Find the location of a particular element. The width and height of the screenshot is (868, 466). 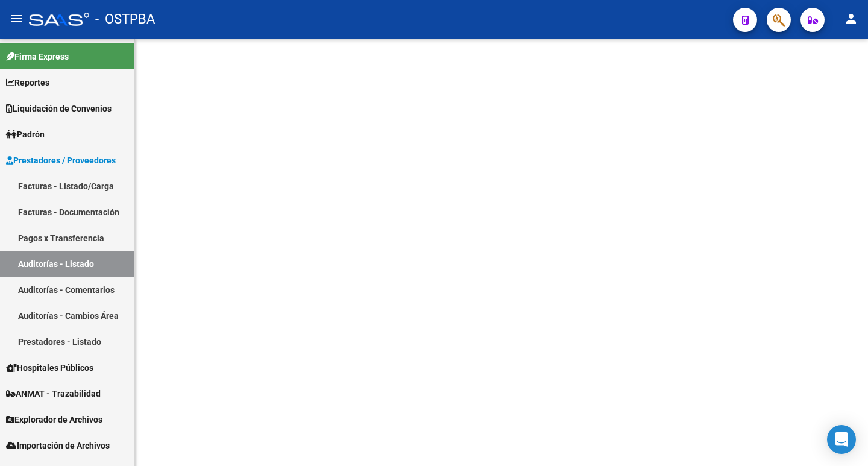

span: Hospitales Públicos is located at coordinates (50, 367).